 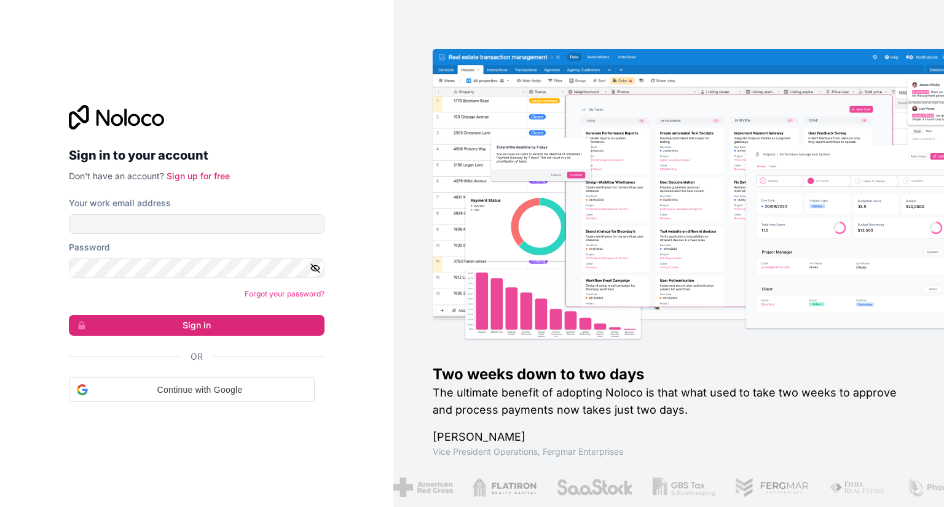 I want to click on img: /assets/flatiron-C8eUkumj.png, so click(x=504, y=488).